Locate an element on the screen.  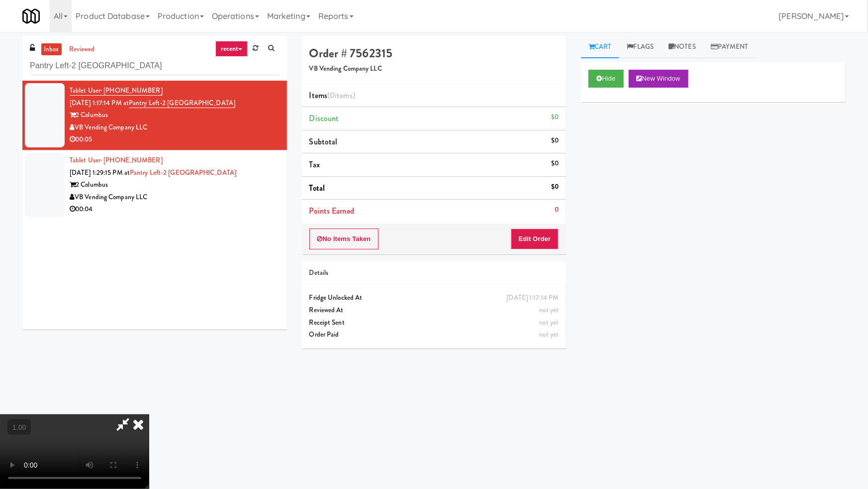
button: Hide is located at coordinates (606, 78).